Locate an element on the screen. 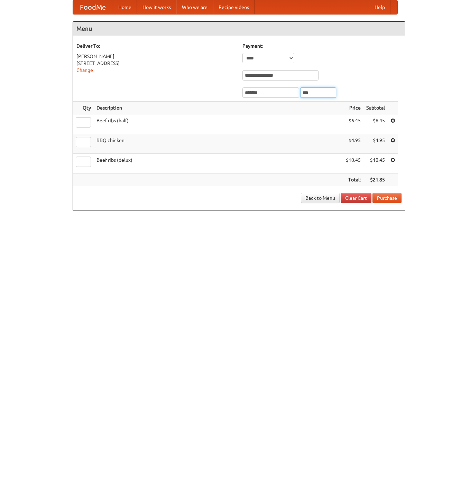 The image size is (470, 489). th: $21.85 is located at coordinates (375, 180).